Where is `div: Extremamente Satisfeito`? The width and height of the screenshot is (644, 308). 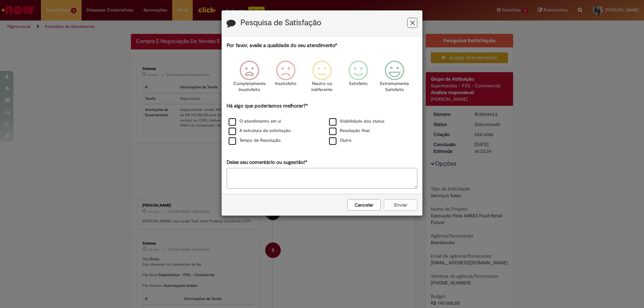
div: Extremamente Satisfeito is located at coordinates (394, 78).